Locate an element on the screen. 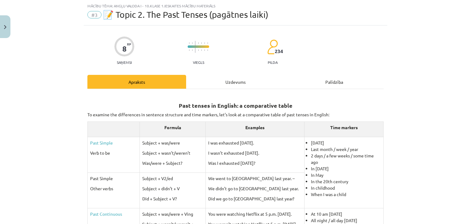 The image size is (471, 224). p: Subject + was/were is located at coordinates (173, 143).